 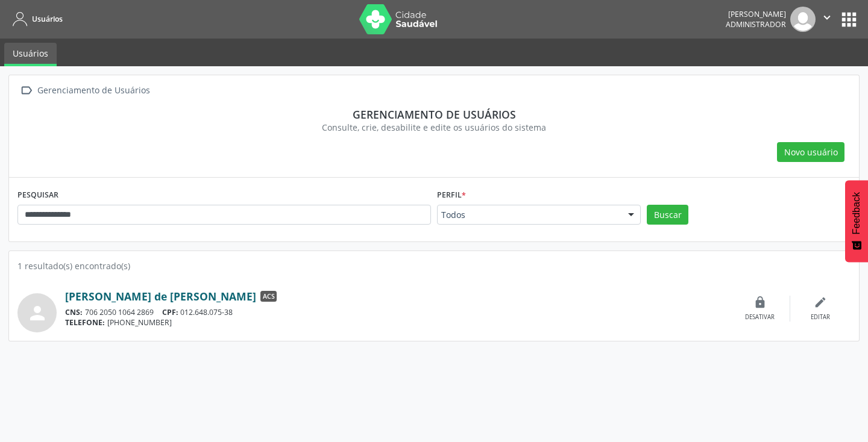 What do you see at coordinates (74, 312) in the screenshot?
I see `span: CNS:` at bounding box center [74, 312].